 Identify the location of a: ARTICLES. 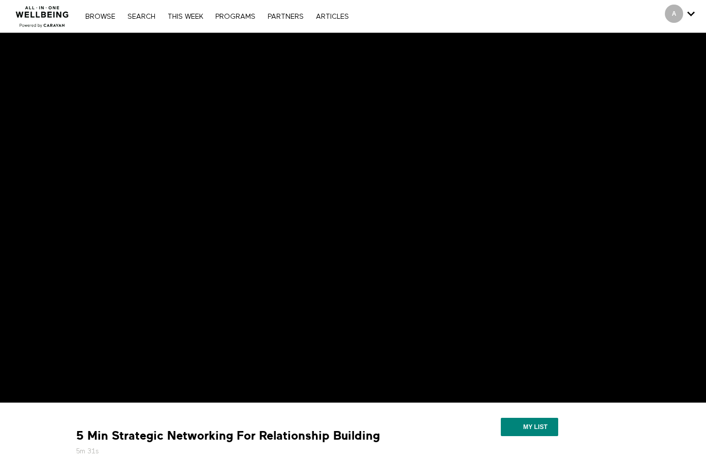
(332, 17).